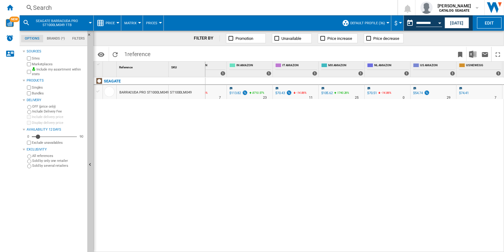 This screenshot has width=504, height=252. I want to click on div: Click to filter on that brand, so click(112, 81).